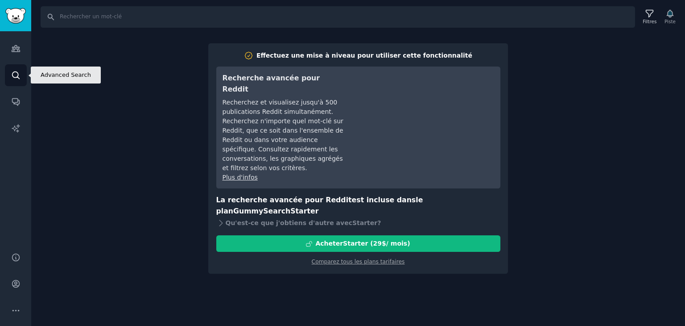 Image resolution: width=685 pixels, height=326 pixels. What do you see at coordinates (271, 83) in the screenshot?
I see `font: Recherche avancée pour Reddit` at bounding box center [271, 83].